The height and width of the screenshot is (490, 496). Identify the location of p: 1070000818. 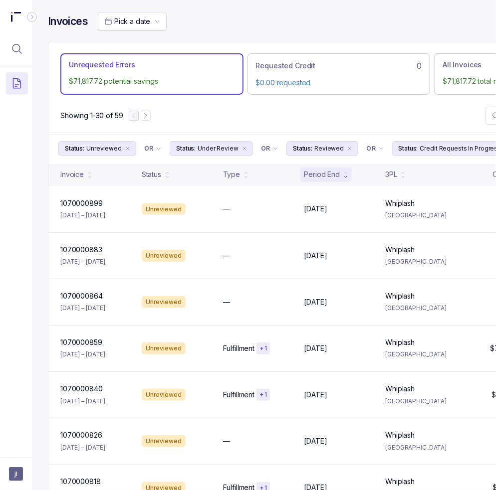
(80, 482).